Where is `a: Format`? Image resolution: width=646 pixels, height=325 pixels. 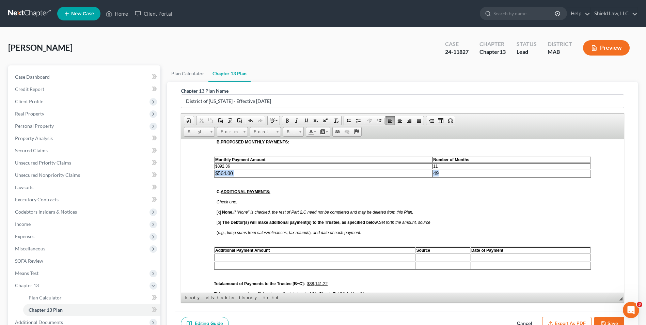 a: Format is located at coordinates (232, 132).